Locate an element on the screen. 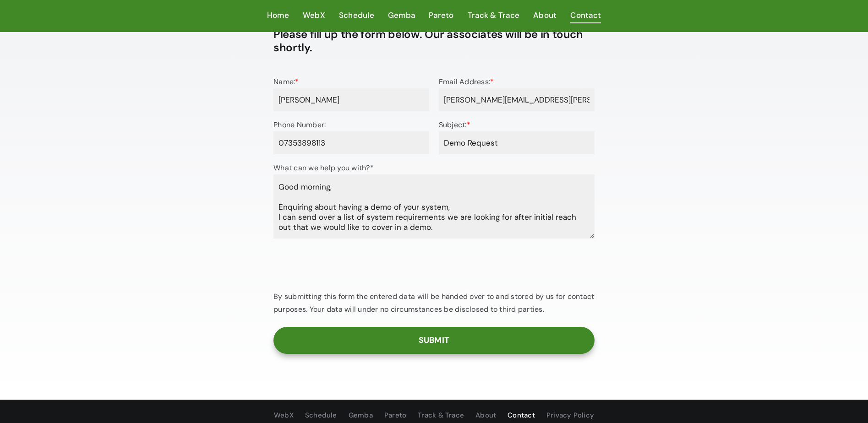 The image size is (868, 423). textarea: What can we help you with?* is located at coordinates (434, 207).